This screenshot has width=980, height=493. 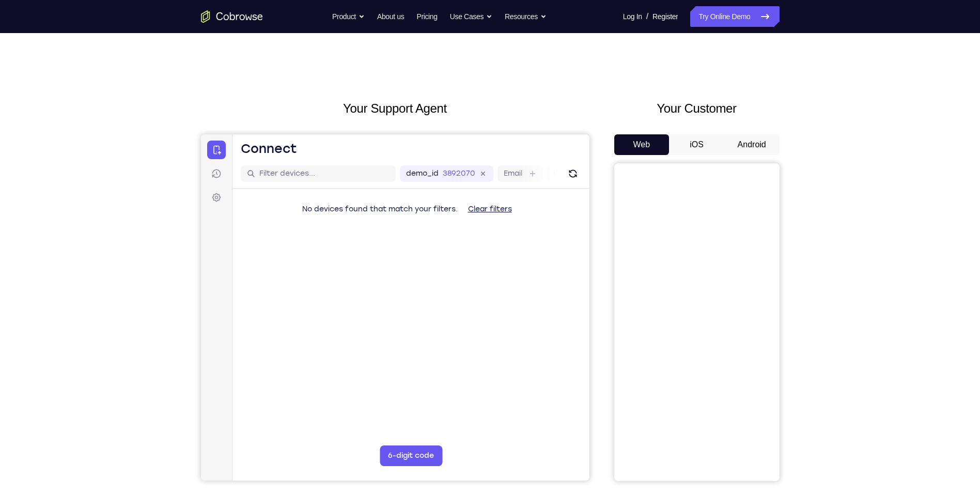 I want to click on button: Android, so click(x=752, y=145).